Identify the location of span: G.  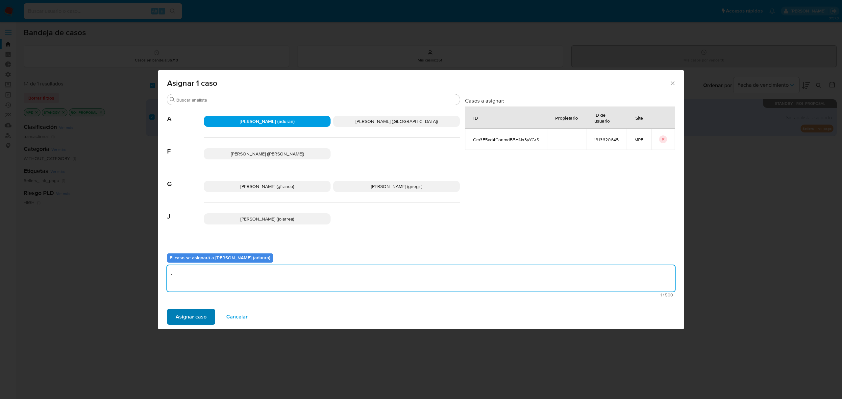
(185, 179).